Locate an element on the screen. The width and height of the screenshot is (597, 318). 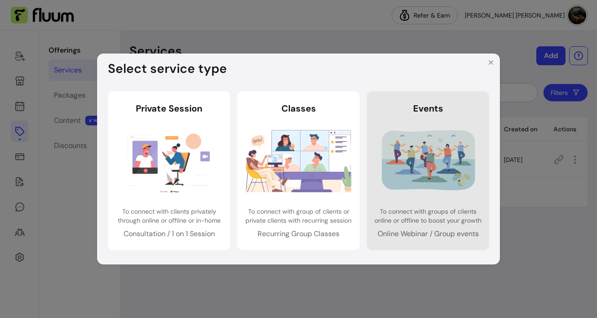
p: To connect with clients privately through online or offline or in-home is located at coordinates (169, 216).